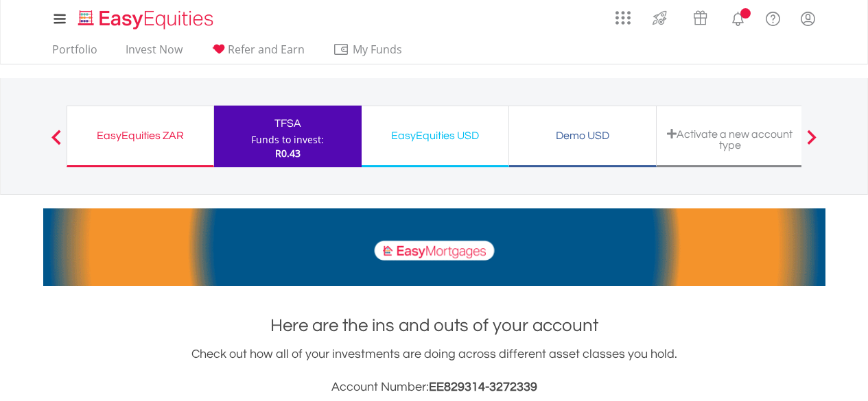 The image size is (868, 401). What do you see at coordinates (773, 17) in the screenshot?
I see `a: FAQ's and Support` at bounding box center [773, 17].